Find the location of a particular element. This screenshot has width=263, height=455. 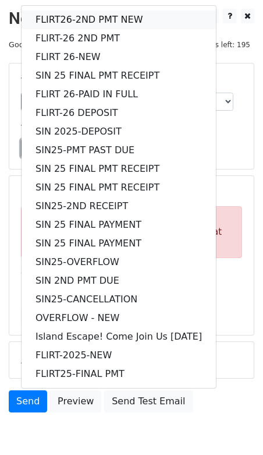

a: FLIRT-2025-NEW is located at coordinates (119, 355).